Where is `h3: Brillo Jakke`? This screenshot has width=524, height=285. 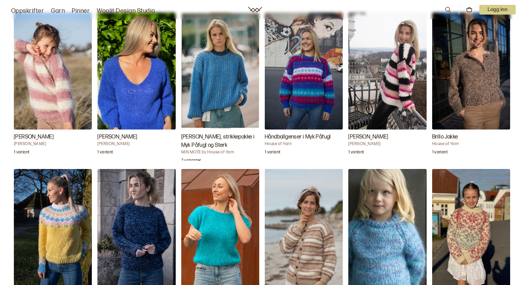
h3: Brillo Jakke is located at coordinates (471, 137).